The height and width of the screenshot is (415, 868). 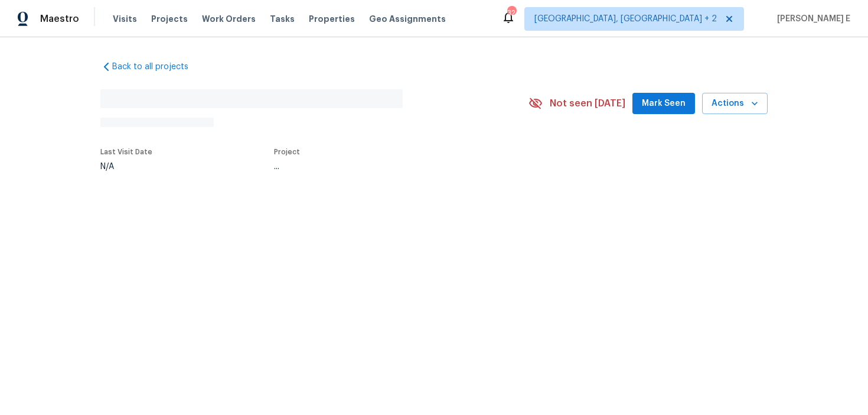 What do you see at coordinates (125, 19) in the screenshot?
I see `span: Visits` at bounding box center [125, 19].